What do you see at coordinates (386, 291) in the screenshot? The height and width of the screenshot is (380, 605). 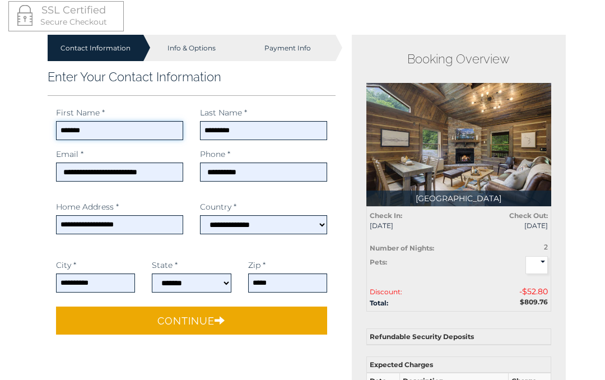 I see `span: Discount:` at bounding box center [386, 291].